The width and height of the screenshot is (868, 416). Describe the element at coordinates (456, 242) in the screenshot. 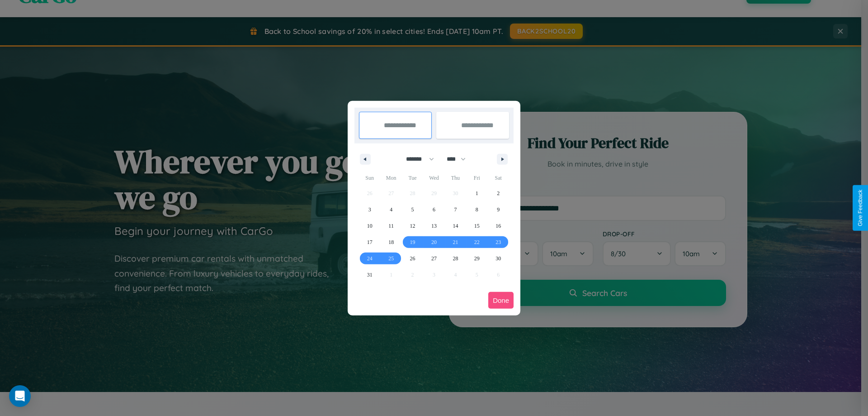

I see `button: 21` at that location.